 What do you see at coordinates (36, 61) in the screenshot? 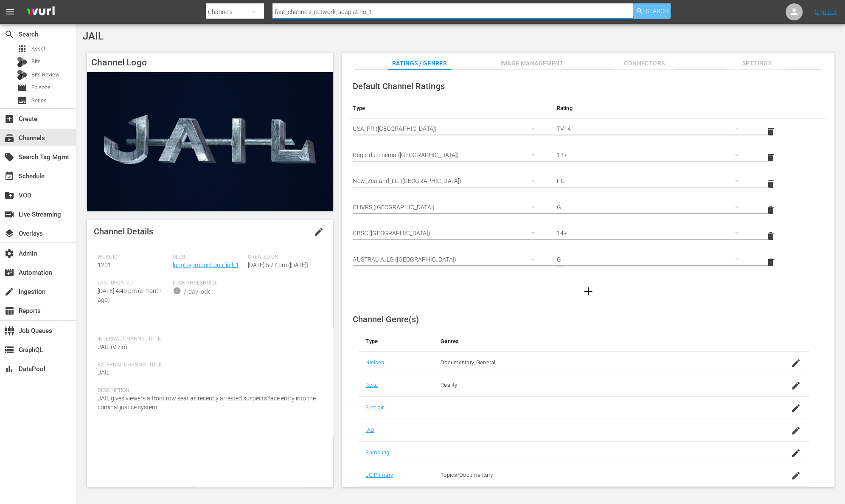
I see `span: Bits` at bounding box center [36, 61].